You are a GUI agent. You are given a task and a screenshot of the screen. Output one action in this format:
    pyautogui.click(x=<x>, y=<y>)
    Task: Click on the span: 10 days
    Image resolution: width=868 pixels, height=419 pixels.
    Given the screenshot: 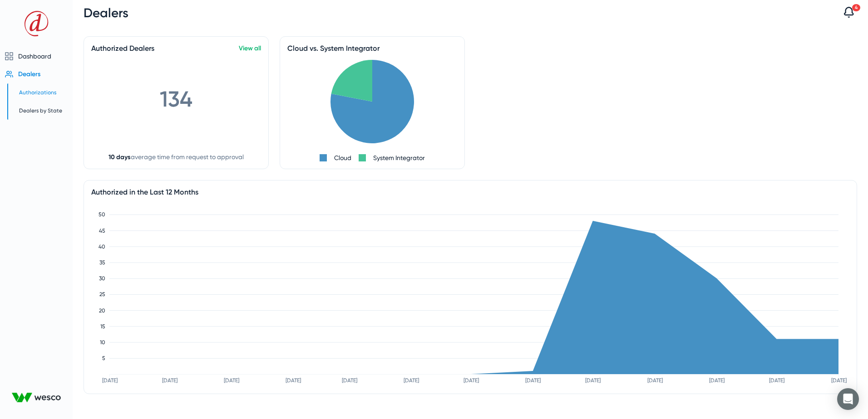 What is the action you would take?
    pyautogui.click(x=120, y=157)
    